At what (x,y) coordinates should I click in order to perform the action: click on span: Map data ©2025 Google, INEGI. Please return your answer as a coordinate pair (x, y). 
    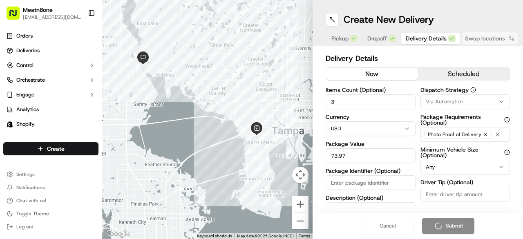
    Looking at the image, I should click on (265, 236).